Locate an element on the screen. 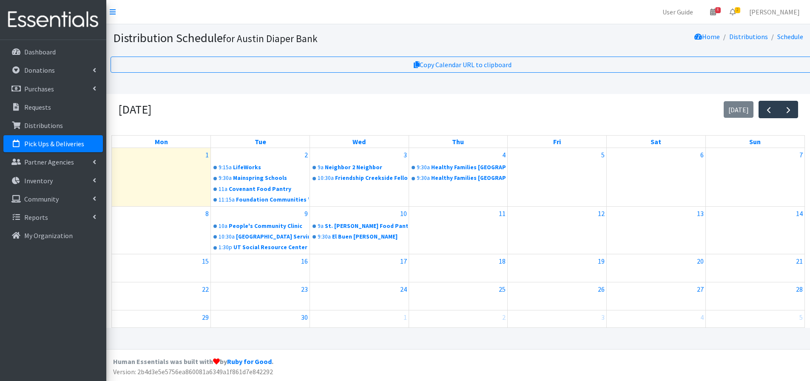  a: September 13, 2025 is located at coordinates (700, 213).